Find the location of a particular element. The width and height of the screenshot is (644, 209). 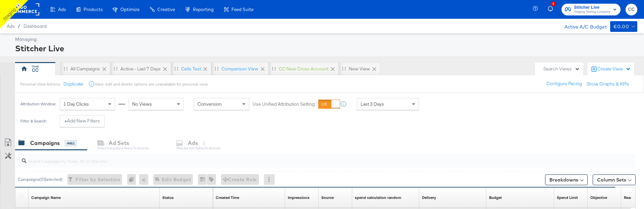

a: spend calculation random is located at coordinates (378, 197).